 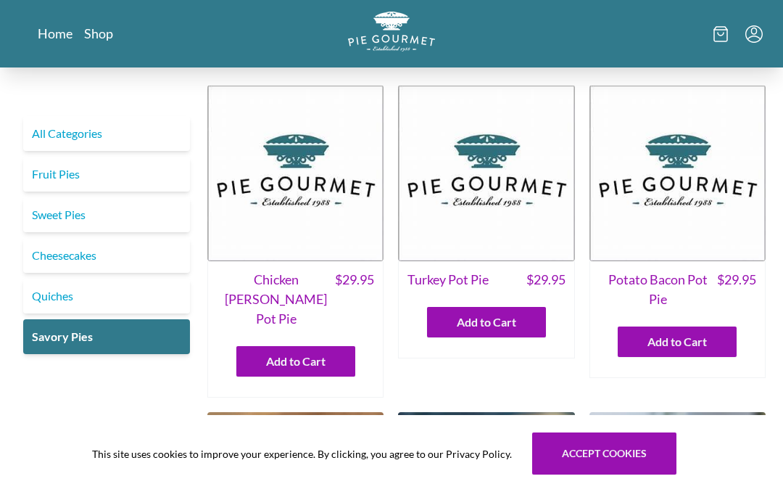 What do you see at coordinates (107, 337) in the screenshot?
I see `a: Savory Pies` at bounding box center [107, 337].